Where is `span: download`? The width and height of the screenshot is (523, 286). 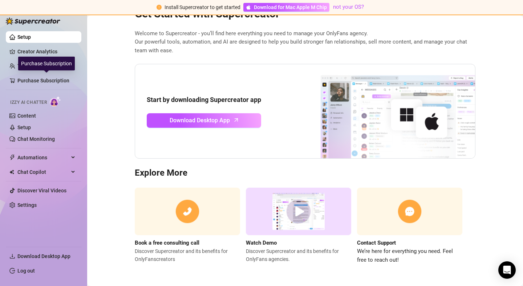
span: download is located at coordinates (12, 256).